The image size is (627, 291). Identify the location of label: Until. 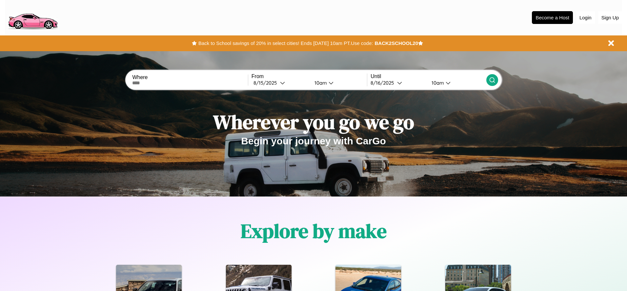
(428, 76).